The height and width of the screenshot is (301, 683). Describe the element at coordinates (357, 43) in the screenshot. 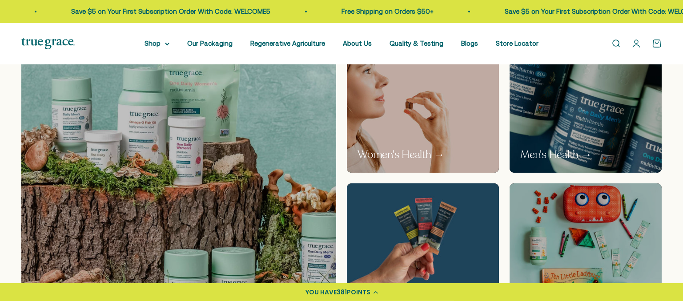

I see `a: About Us` at that location.